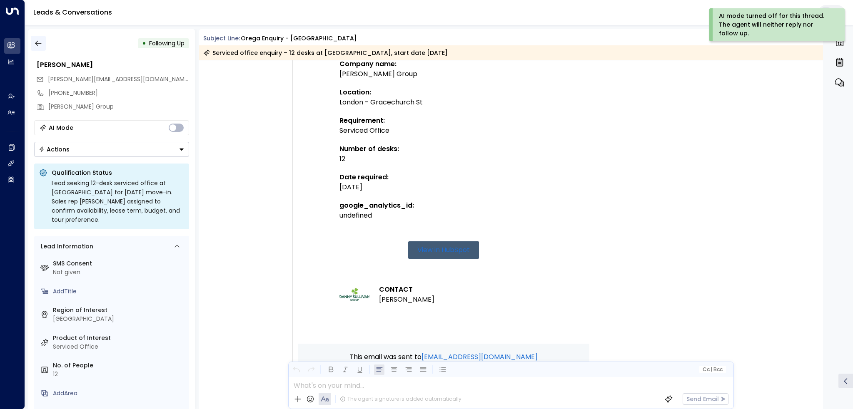 The width and height of the screenshot is (853, 409). What do you see at coordinates (118, 79) in the screenshot?
I see `span: shaner@dannysullivan.co.uk` at bounding box center [118, 79].